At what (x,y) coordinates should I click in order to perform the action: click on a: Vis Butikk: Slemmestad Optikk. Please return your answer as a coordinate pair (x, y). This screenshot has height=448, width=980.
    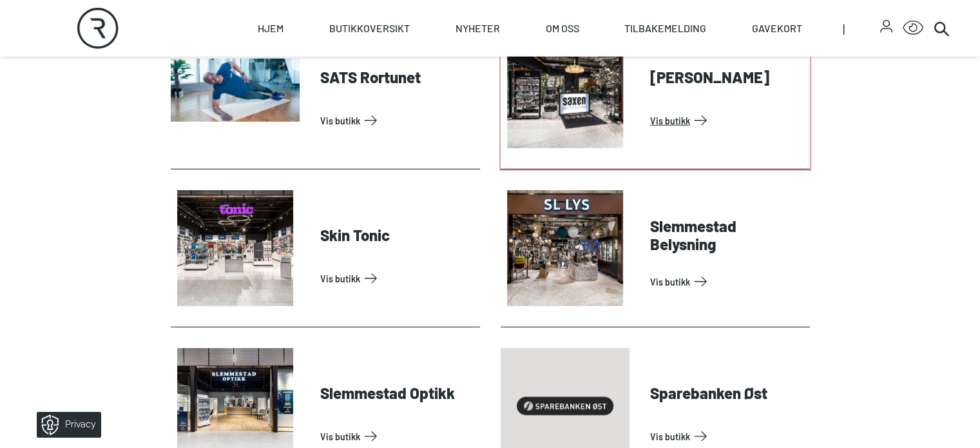
    Looking at the image, I should click on (398, 436).